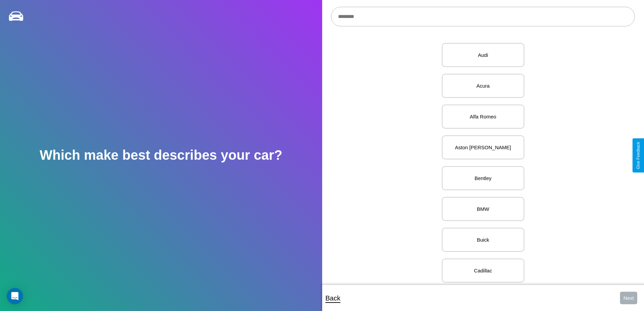 The width and height of the screenshot is (644, 311). Describe the element at coordinates (483, 55) in the screenshot. I see `p: Audi` at that location.